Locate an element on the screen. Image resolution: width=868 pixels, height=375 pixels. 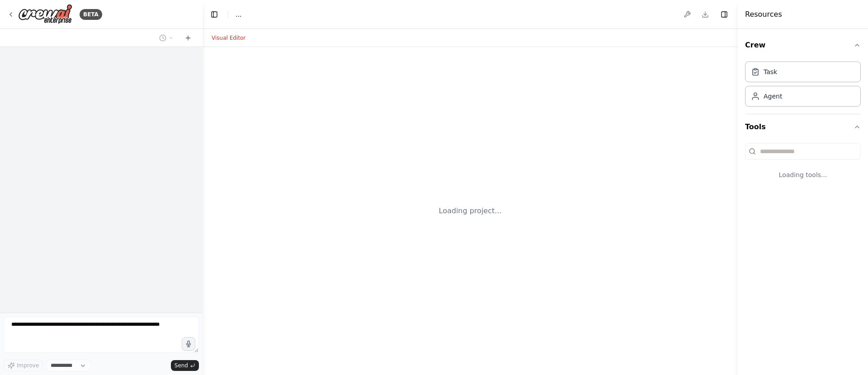
div: Agent is located at coordinates (772, 96).